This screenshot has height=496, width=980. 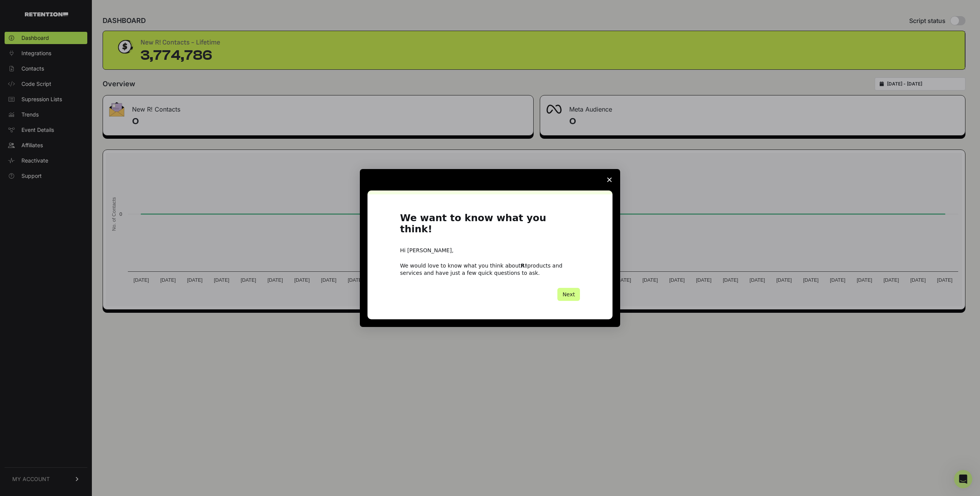 What do you see at coordinates (524, 266) in the screenshot?
I see `b: R!` at bounding box center [524, 266].